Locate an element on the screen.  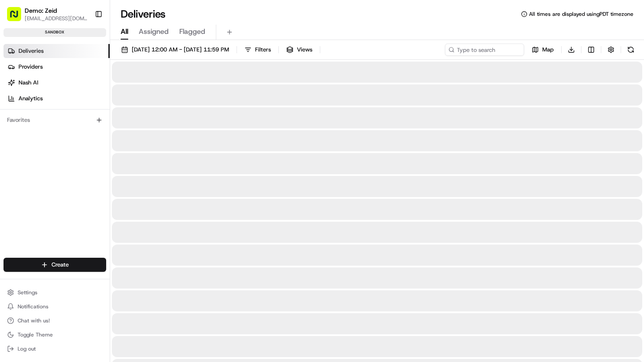
button: Toggle Theme is located at coordinates (55, 335).